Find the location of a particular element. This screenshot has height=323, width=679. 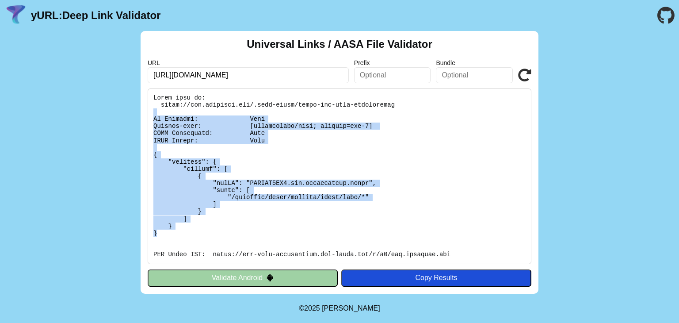

input: Required is located at coordinates (248, 75).